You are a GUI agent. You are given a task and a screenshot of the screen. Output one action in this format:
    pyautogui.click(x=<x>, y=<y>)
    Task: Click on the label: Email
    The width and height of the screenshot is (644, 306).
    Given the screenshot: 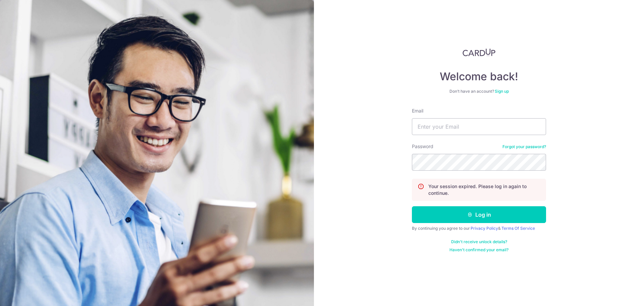 What is the action you would take?
    pyautogui.click(x=417, y=111)
    